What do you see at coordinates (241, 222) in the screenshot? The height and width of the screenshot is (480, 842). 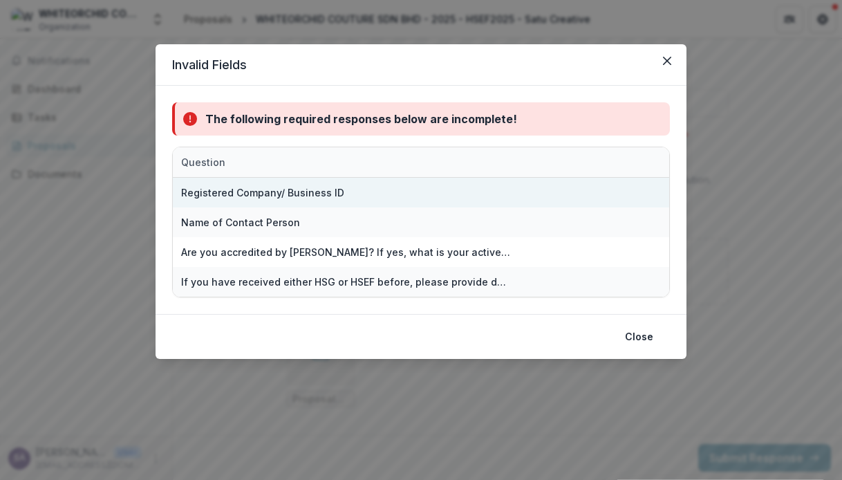 I see `div: Name of Contact Person` at bounding box center [241, 222].